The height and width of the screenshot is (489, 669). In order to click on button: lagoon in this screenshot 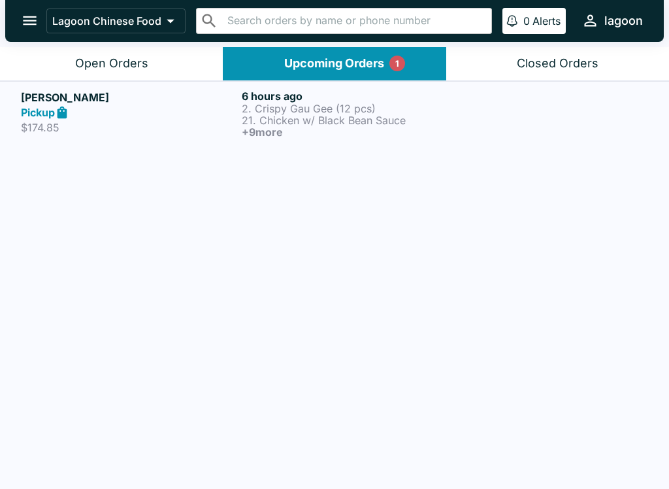, I will do `click(612, 20)`.